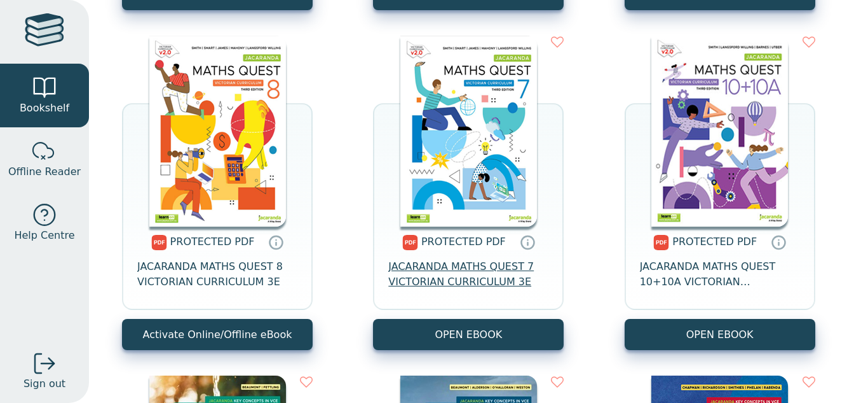 The image size is (868, 403). What do you see at coordinates (45, 383) in the screenshot?
I see `span: Sign out` at bounding box center [45, 383].